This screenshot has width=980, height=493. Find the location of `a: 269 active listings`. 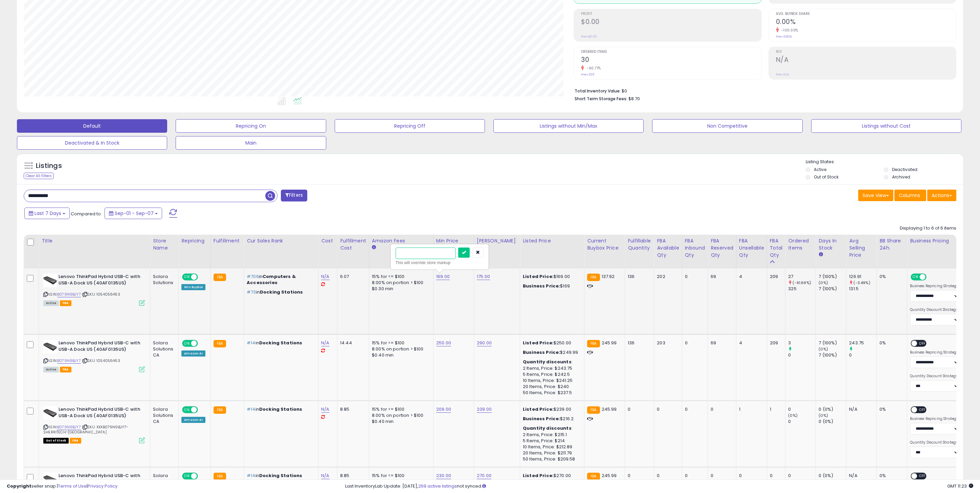

a: 269 active listings is located at coordinates (437, 486).